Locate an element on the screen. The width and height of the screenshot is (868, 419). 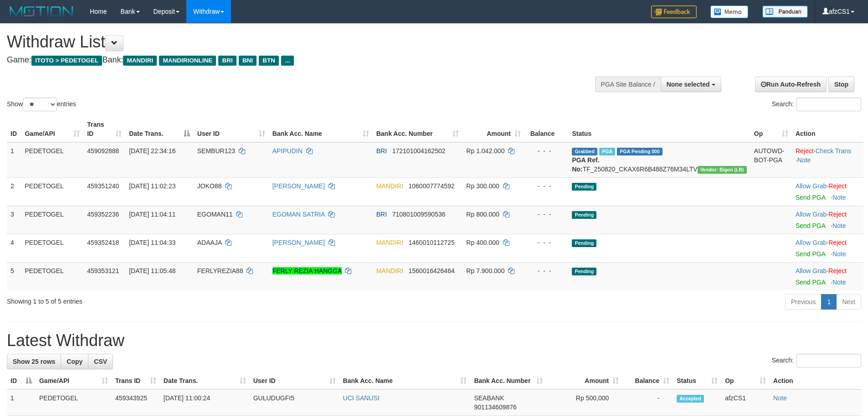
img: MOTION_logo.png is located at coordinates (42, 12).